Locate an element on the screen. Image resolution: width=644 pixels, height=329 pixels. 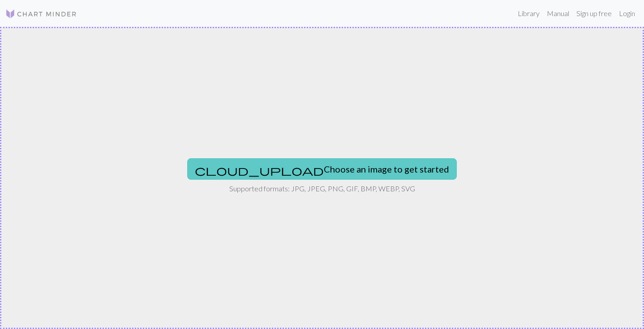
span: cloud_upload is located at coordinates (259, 170).